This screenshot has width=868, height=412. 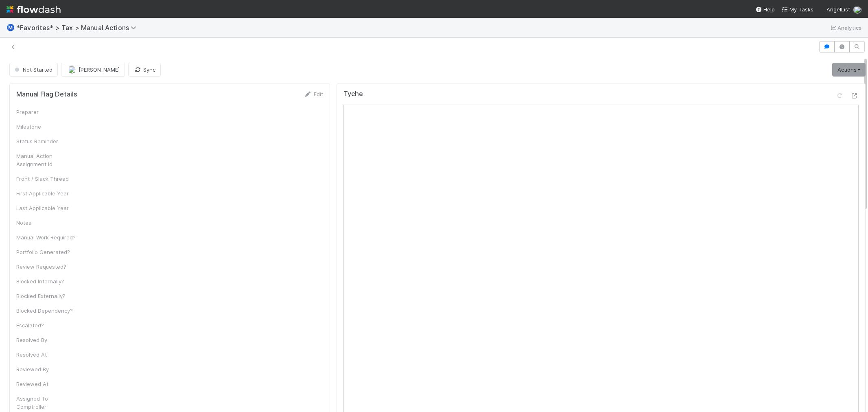 I want to click on span: AngelList, so click(x=838, y=9).